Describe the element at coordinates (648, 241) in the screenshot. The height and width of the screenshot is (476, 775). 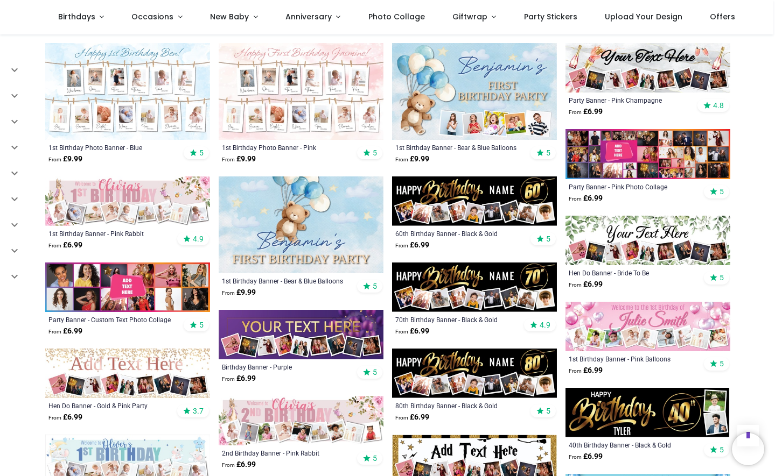
I see `img: Personalised Hen Do Banner - Bride To Be - 9 Photo Upload` at that location.